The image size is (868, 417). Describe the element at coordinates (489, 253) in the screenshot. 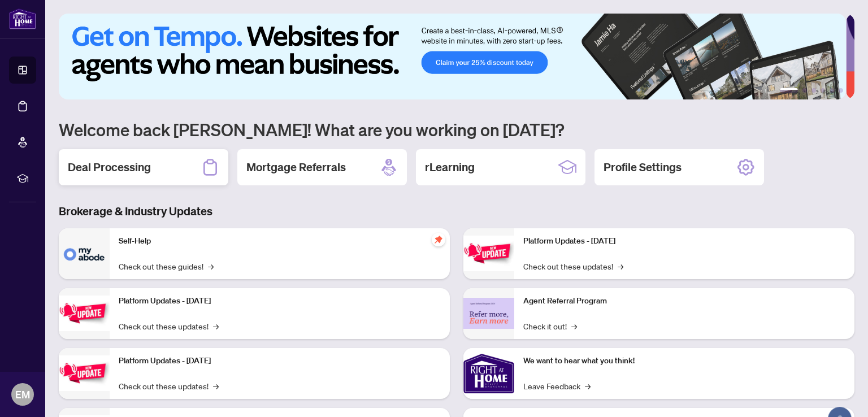

I see `img: Platform Updates - June 23, 2025` at that location.